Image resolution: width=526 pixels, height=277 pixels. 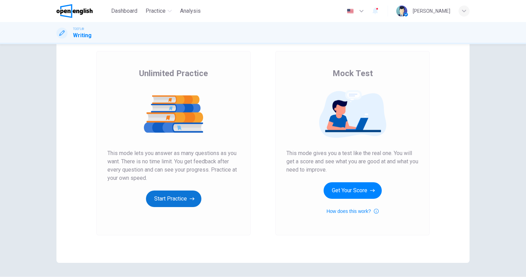 I want to click on span: This mode lets you answer as many questions as you want. There is no time limit. You get feedback..., so click(x=173, y=166).